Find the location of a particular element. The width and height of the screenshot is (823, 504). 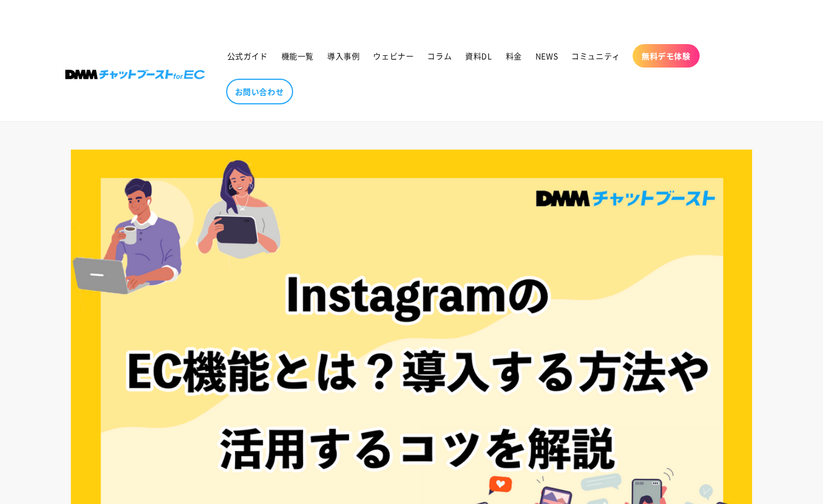

a: 資料DL is located at coordinates (479, 56).